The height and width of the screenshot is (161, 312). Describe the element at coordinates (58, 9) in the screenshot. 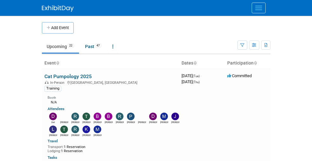

I see `img: ExhibitDay` at that location.